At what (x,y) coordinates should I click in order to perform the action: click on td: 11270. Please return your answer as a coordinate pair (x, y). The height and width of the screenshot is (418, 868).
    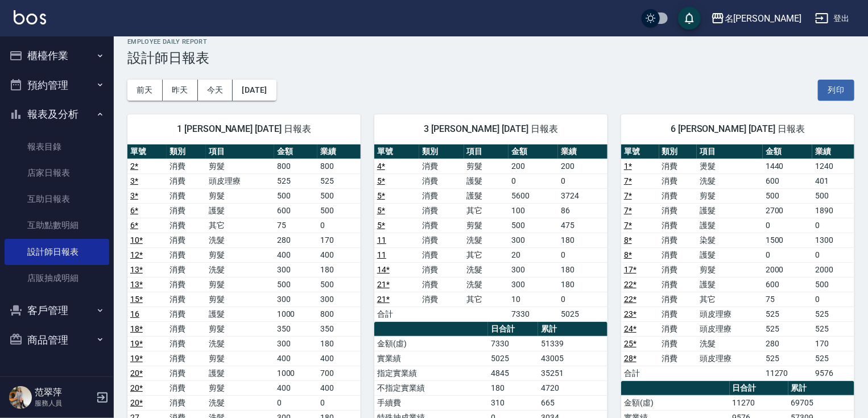
    Looking at the image, I should click on (758, 403).